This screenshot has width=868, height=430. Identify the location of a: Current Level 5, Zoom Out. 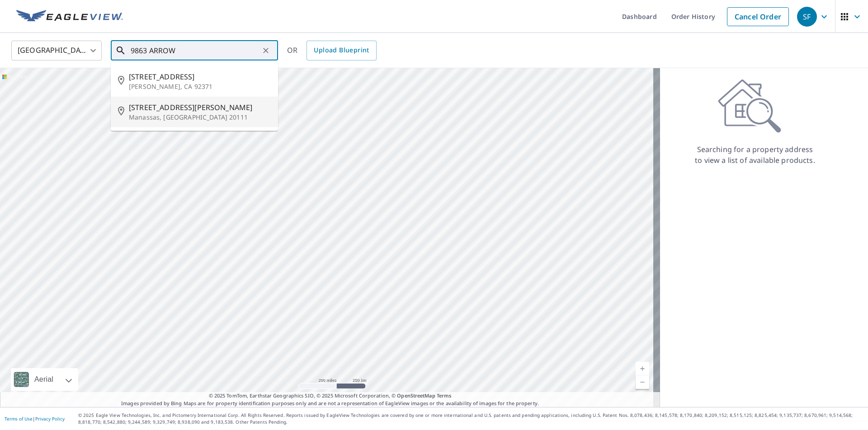
(642, 383).